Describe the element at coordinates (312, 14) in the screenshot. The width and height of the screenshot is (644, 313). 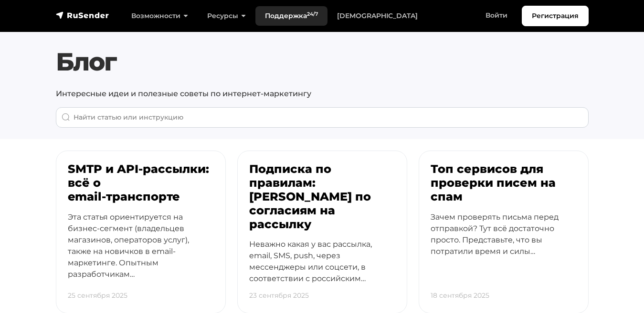
I see `sup: 24/7` at that location.